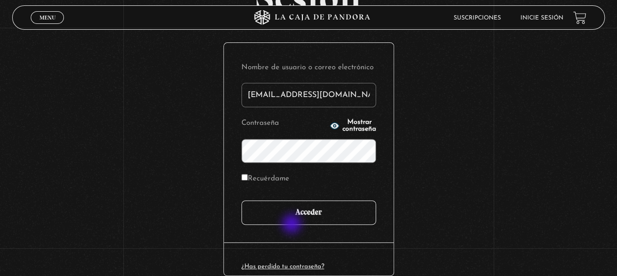 This screenshot has width=617, height=276. I want to click on a: Inicie sesión, so click(542, 18).